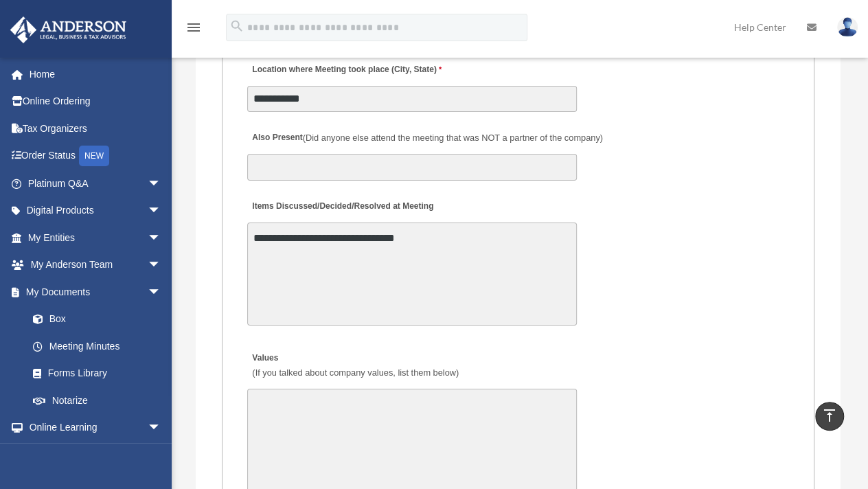  Describe the element at coordinates (68, 29) in the screenshot. I see `img: Anderson Advisors Platinum Portal` at that location.